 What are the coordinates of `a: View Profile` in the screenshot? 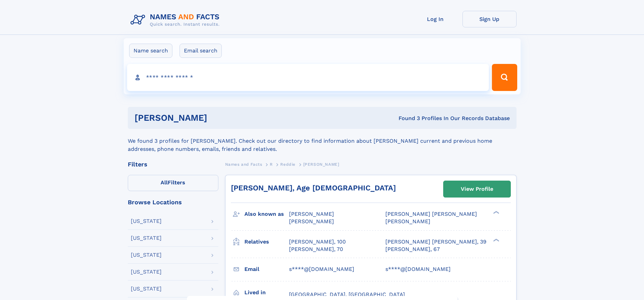 It's located at (477, 189).